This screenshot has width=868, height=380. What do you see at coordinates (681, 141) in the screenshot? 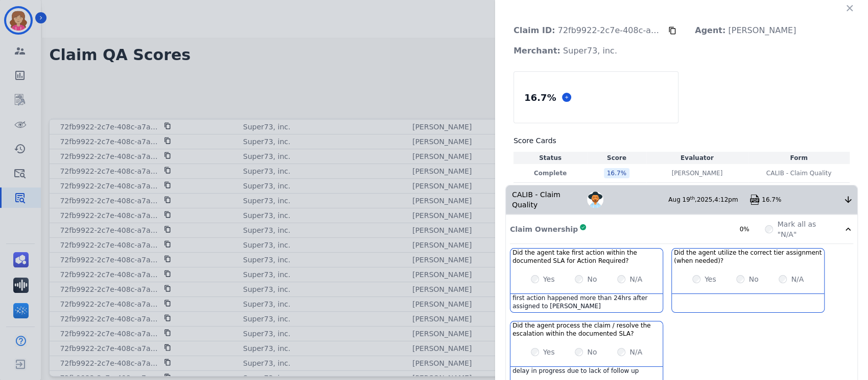
I see `h3: Score Cards` at bounding box center [681, 141].